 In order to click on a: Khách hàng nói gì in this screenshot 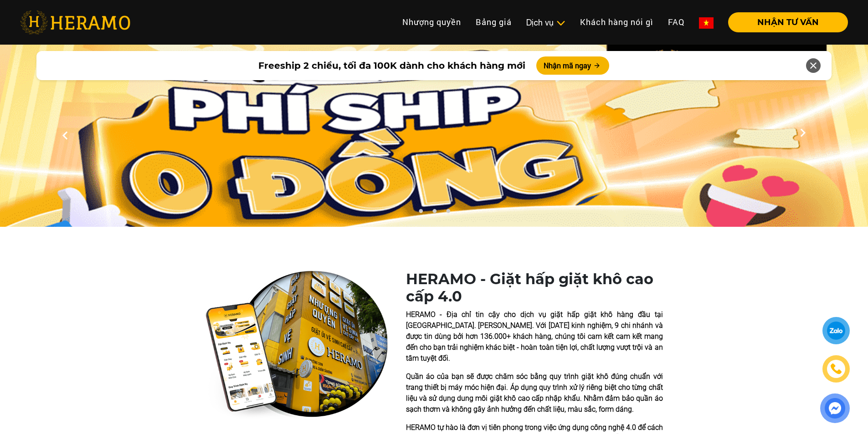, I will do `click(617, 22)`.